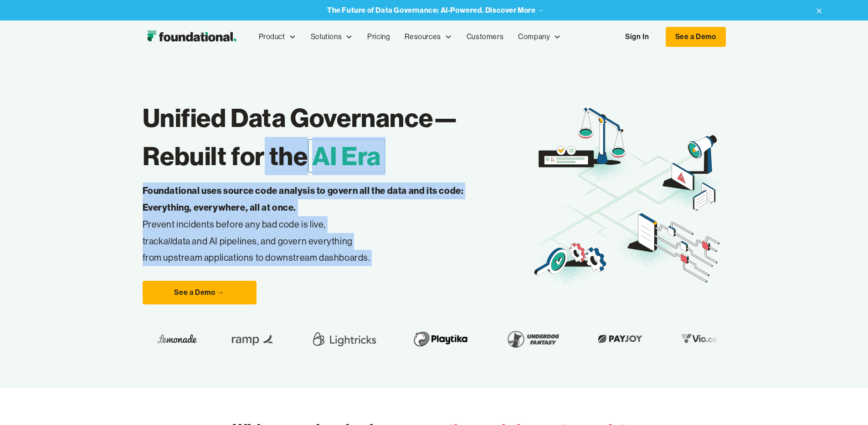 This screenshot has width=868, height=425. I want to click on a: See a Demo, so click(695, 37).